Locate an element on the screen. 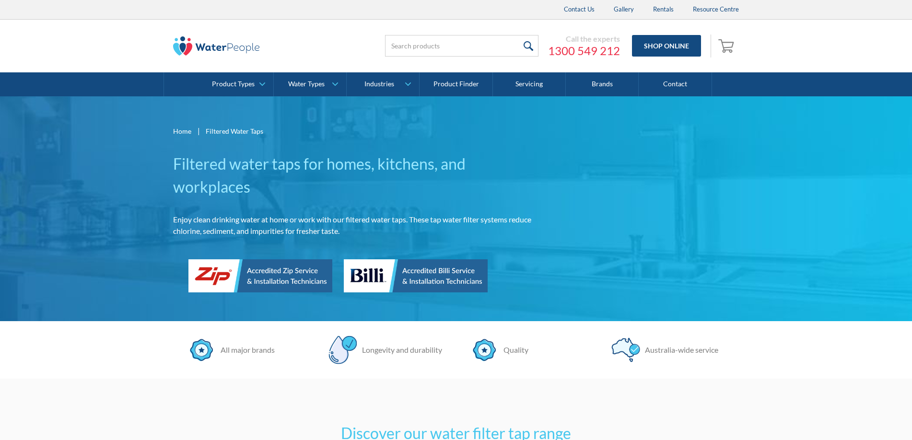 The image size is (912, 440). div: Call the experts is located at coordinates (584, 39).